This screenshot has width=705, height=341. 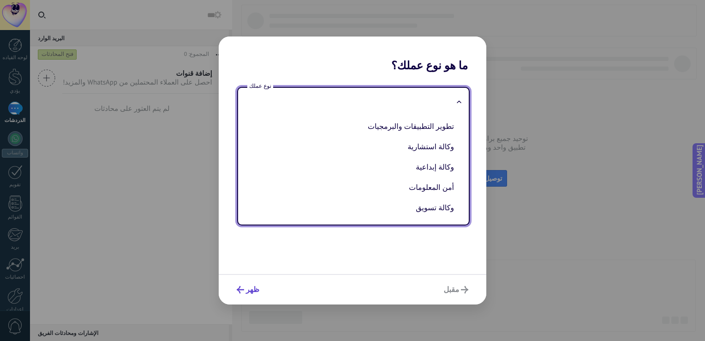 I want to click on h2: ما هو نوع عملك؟, so click(x=353, y=54).